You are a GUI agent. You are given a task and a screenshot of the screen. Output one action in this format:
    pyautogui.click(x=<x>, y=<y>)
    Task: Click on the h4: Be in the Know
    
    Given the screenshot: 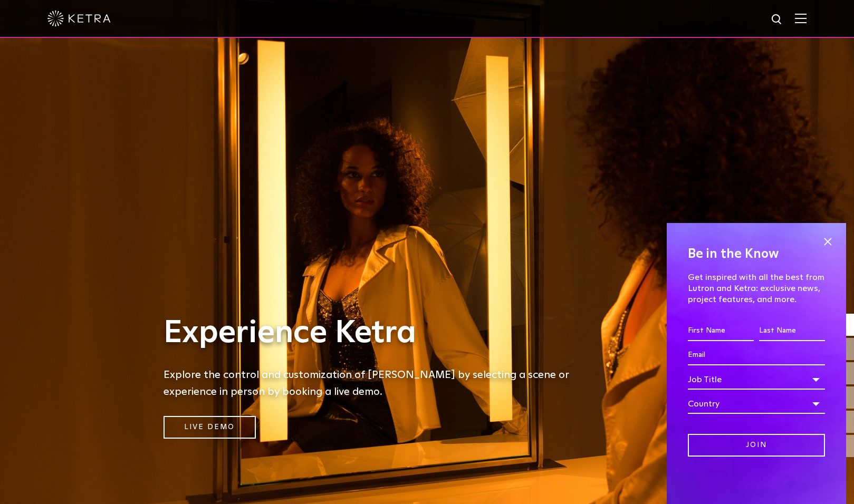 What is the action you would take?
    pyautogui.click(x=756, y=254)
    